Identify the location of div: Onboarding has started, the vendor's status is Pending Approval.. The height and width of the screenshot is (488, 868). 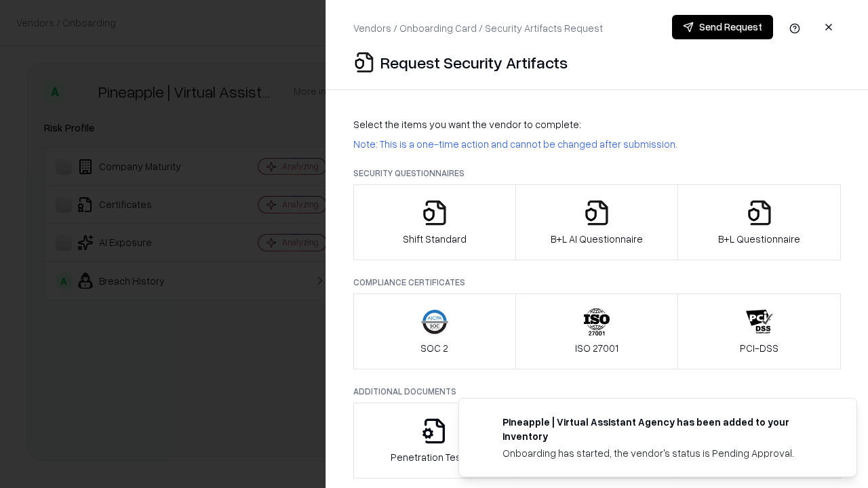
(663, 452).